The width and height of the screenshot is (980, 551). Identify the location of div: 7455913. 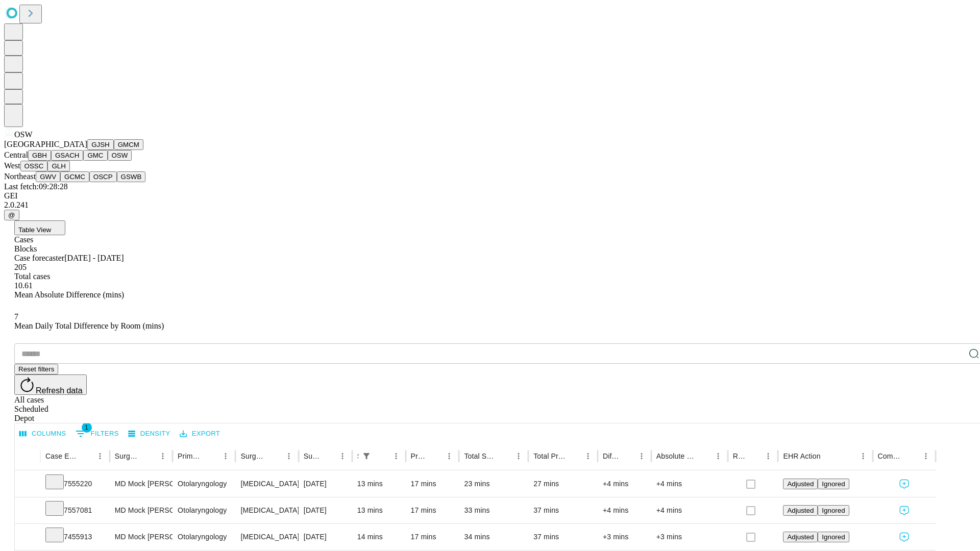
(75, 537).